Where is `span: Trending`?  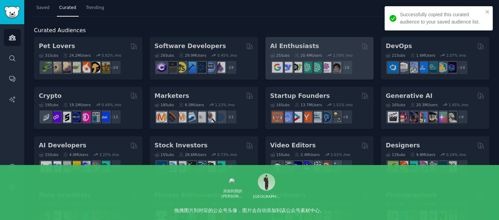 span: Trending is located at coordinates (95, 8).